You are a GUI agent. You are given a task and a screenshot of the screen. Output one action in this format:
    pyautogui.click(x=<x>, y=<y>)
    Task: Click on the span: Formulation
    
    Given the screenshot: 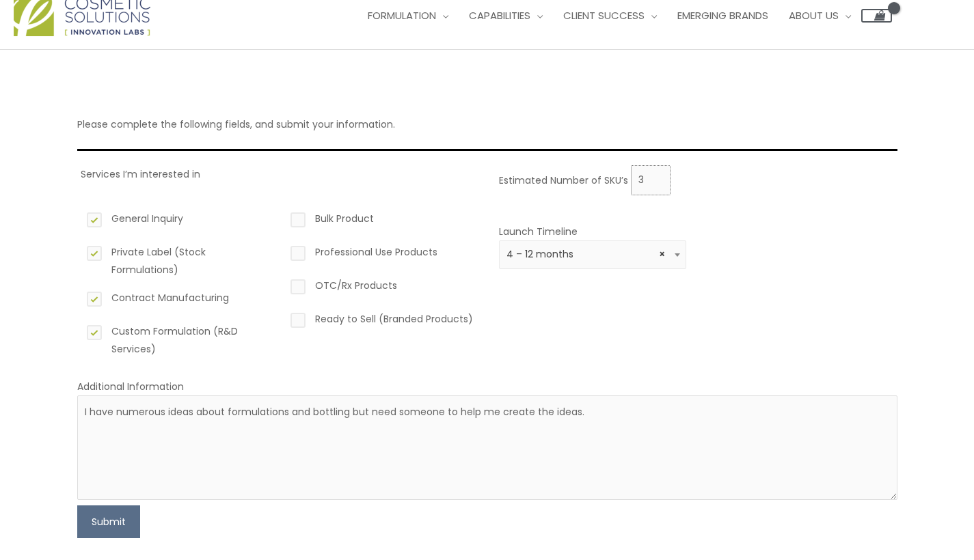 What is the action you would take?
    pyautogui.click(x=401, y=15)
    